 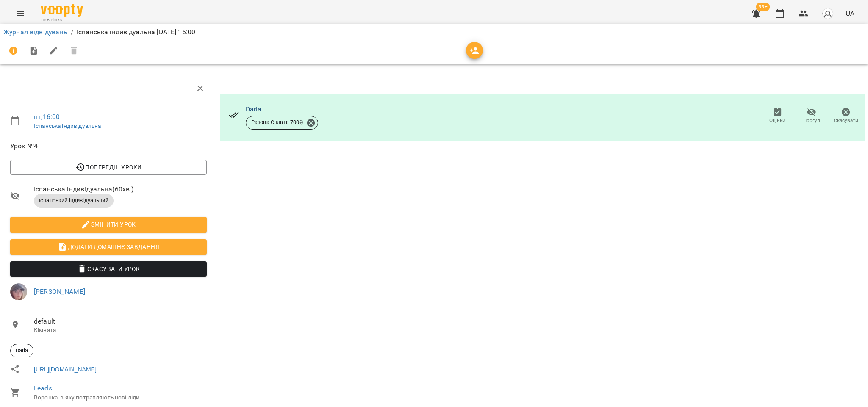 I want to click on img: Voopty Logo, so click(x=62, y=10).